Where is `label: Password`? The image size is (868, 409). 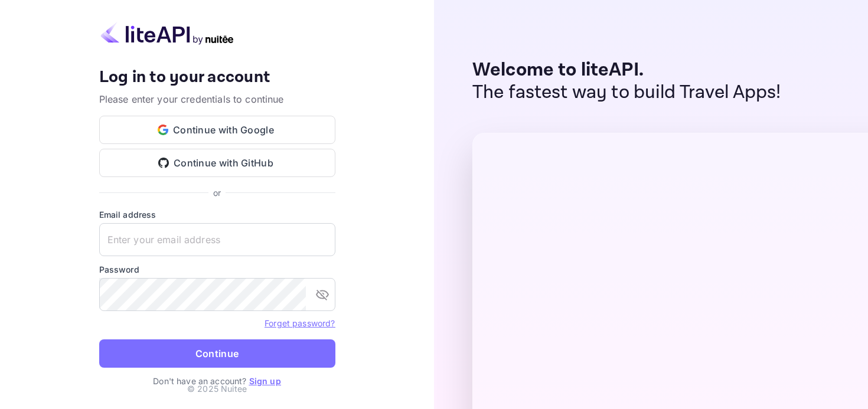
label: Password is located at coordinates (217, 269).